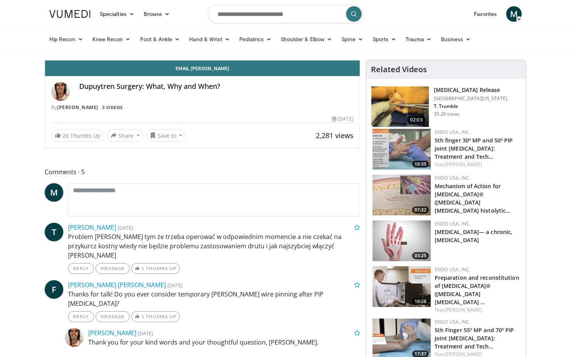 This screenshot has height=357, width=571. What do you see at coordinates (485, 14) in the screenshot?
I see `a: Favorites` at bounding box center [485, 14].